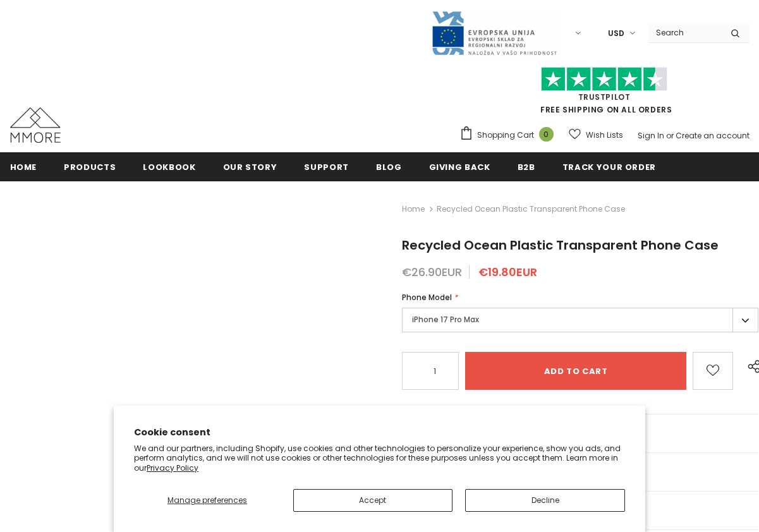 This screenshot has width=759, height=532. What do you see at coordinates (505, 135) in the screenshot?
I see `span: Shopping Cart` at bounding box center [505, 135].